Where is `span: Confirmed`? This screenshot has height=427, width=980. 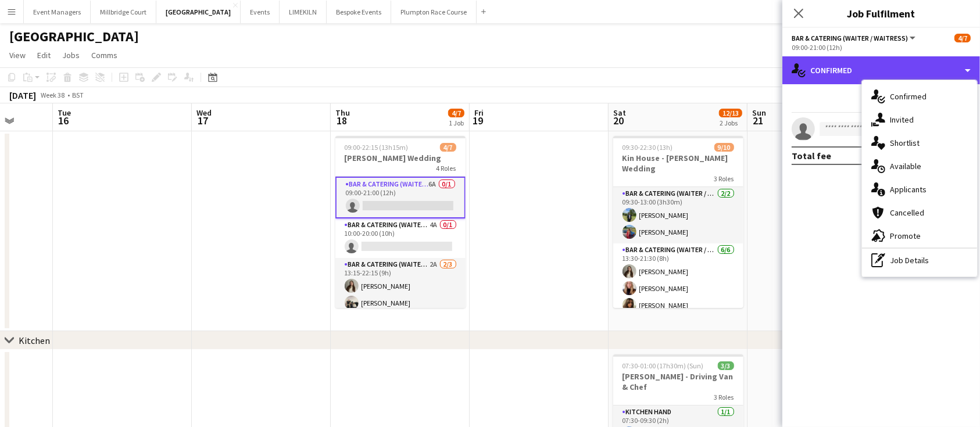 span: Confirmed is located at coordinates (908, 96).